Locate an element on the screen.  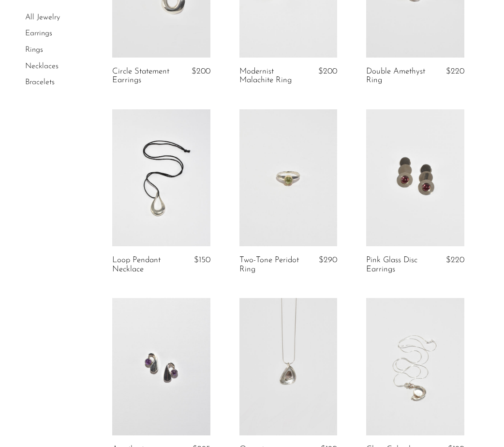
a: Necklaces is located at coordinates (42, 66).